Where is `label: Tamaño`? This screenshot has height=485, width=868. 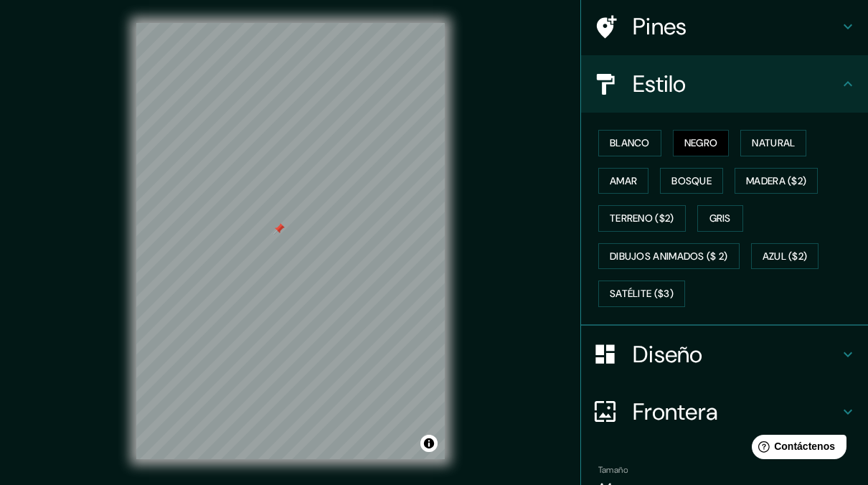 label: Tamaño is located at coordinates (613, 469).